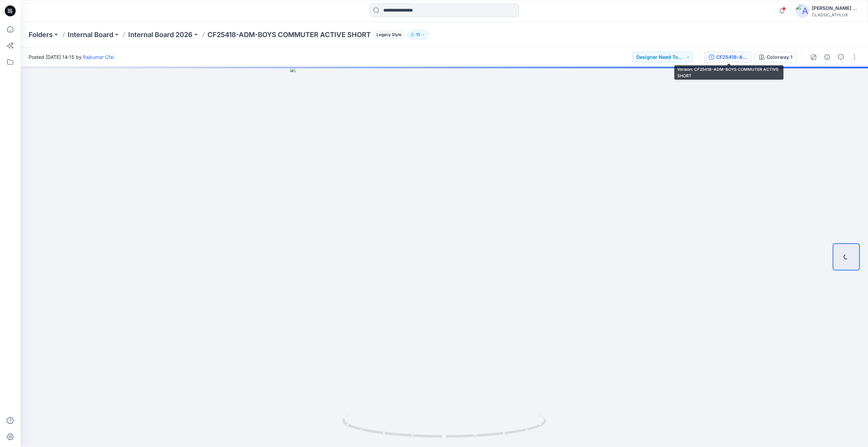 The width and height of the screenshot is (868, 447). I want to click on img: avatar, so click(802, 11).